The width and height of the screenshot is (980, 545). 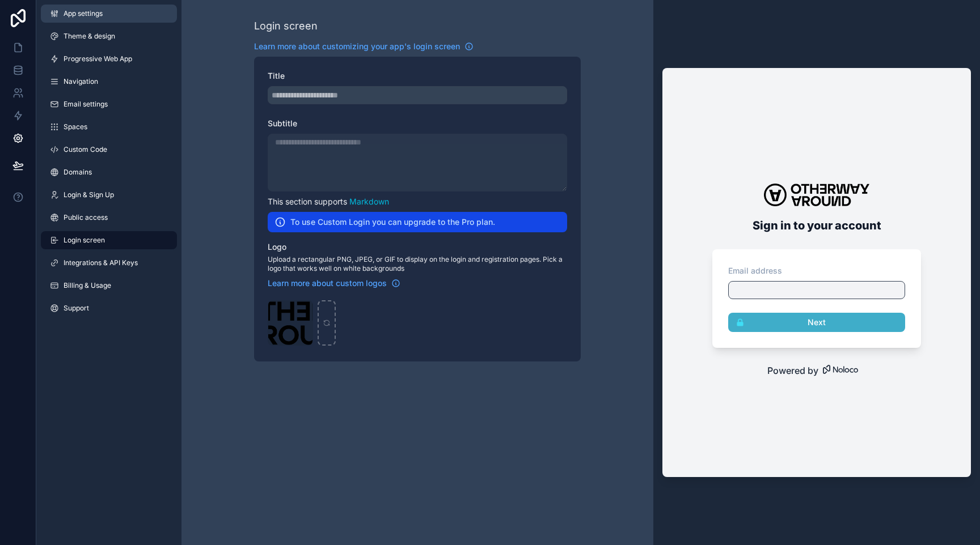 I want to click on button: Next, so click(x=817, y=322).